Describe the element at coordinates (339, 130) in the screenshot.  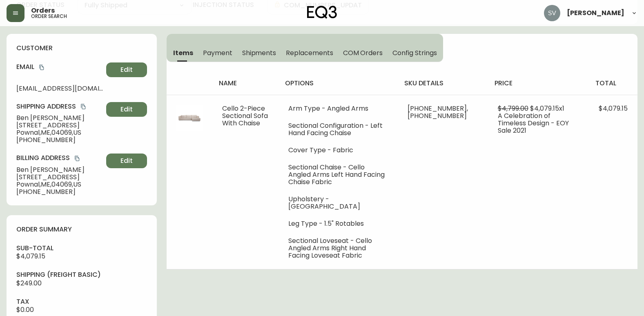
I see `li: Sectional Configuration - Left Hand Facing Chaise` at that location.